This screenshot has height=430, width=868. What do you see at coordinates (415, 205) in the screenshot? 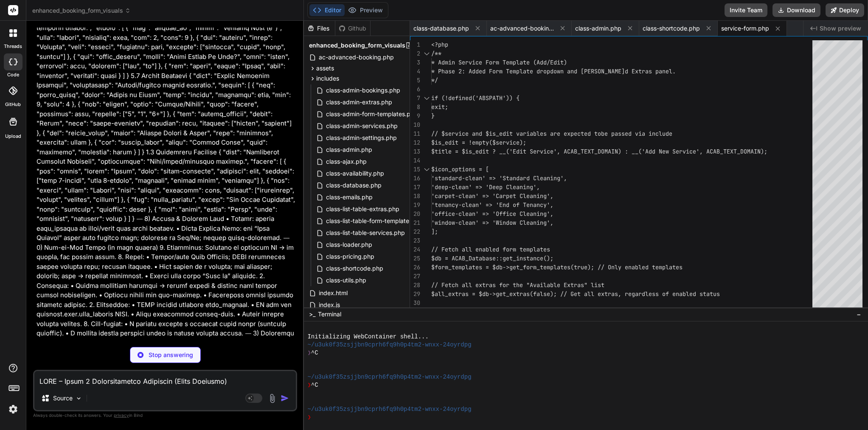
I see `div: 19` at bounding box center [415, 205].